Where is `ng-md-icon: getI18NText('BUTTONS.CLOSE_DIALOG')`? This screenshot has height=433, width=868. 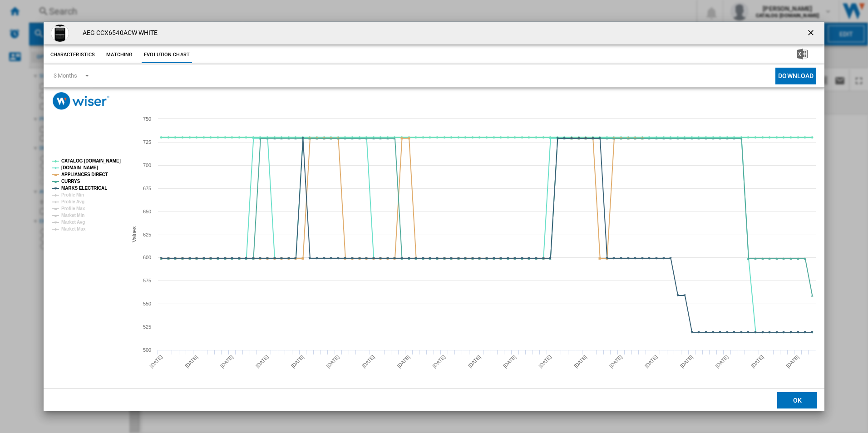 ng-md-icon: getI18NText('BUTTONS.CLOSE_DIALOG') is located at coordinates (811, 33).